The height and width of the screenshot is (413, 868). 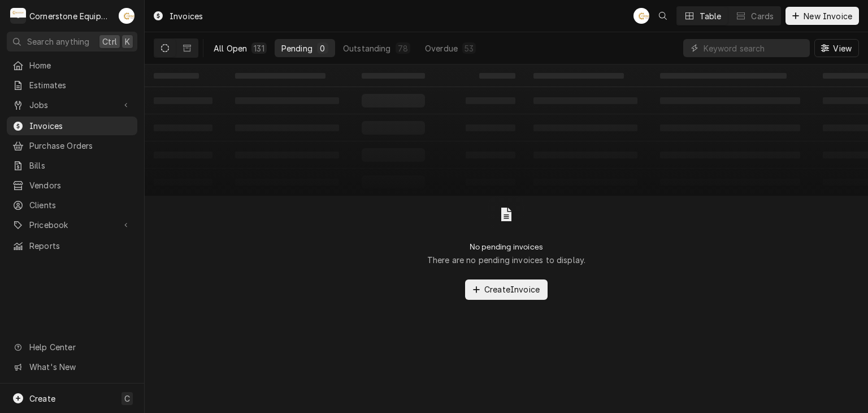 I want to click on div: C, so click(x=18, y=16).